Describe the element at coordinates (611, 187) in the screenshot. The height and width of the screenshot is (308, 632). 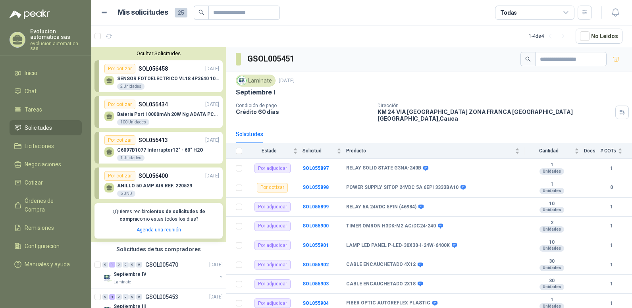
I see `b: 0` at that location.